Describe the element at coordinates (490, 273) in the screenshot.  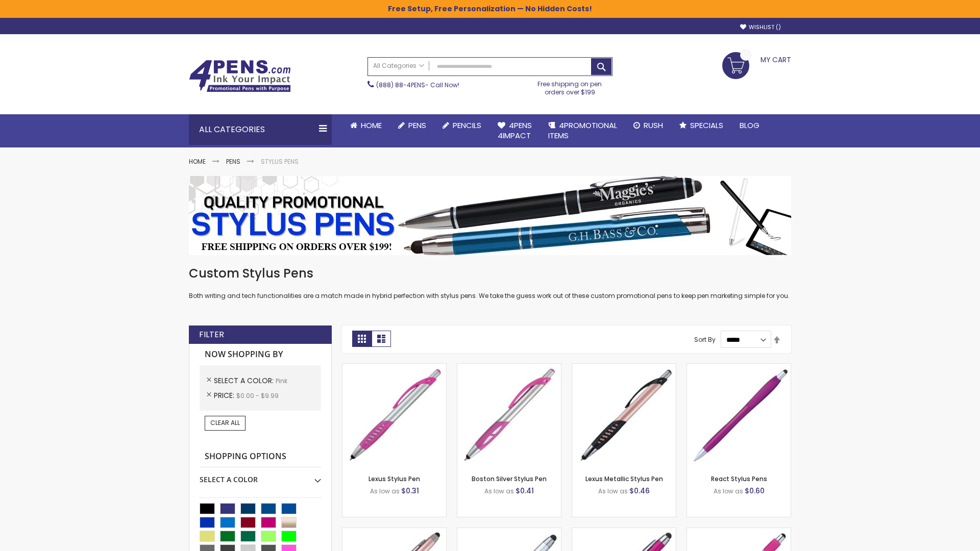
I see `h1: Custom Stylus Pens` at that location.